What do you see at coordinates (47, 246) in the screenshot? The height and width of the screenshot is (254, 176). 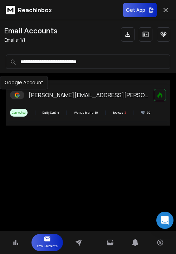 I see `p: Email Accounts` at bounding box center [47, 246].